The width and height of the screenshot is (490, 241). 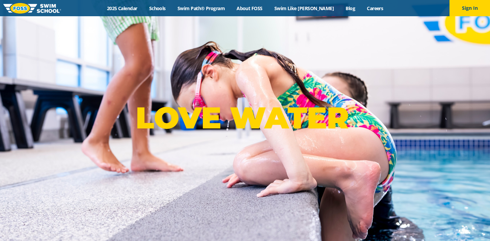 I want to click on a: About FOSS, so click(x=250, y=8).